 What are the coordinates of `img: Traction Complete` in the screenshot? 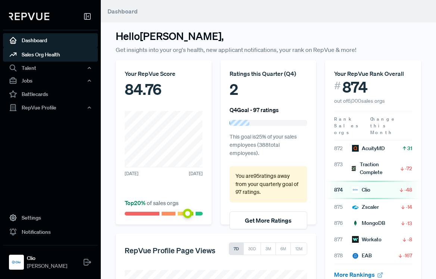 It's located at (354, 168).